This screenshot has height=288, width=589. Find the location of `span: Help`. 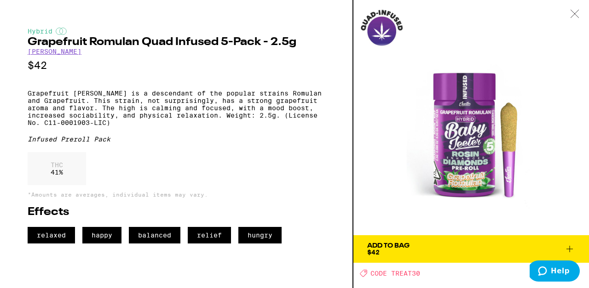

span: Help is located at coordinates (30, 11).